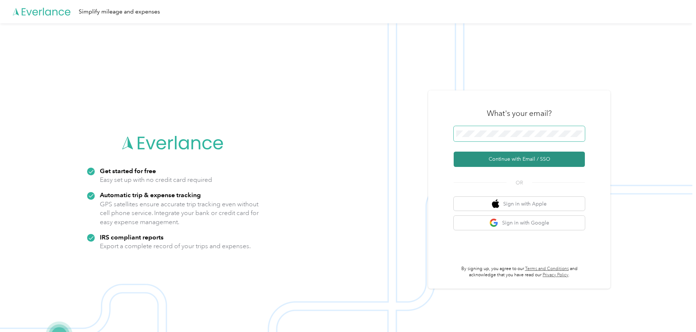 This screenshot has height=332, width=696. I want to click on img: google logo, so click(494, 223).